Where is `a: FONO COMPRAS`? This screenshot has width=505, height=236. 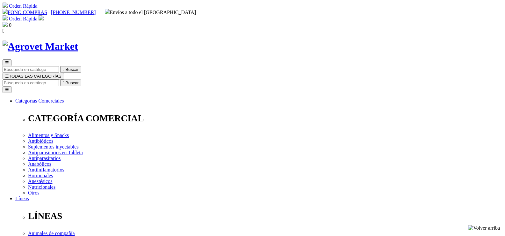 a: FONO COMPRAS is located at coordinates (25, 12).